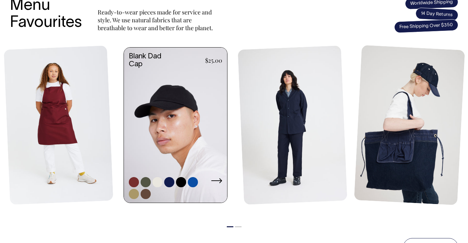 The width and height of the screenshot is (468, 243). What do you see at coordinates (230, 226) in the screenshot?
I see `button: 1 of 2` at bounding box center [230, 226].